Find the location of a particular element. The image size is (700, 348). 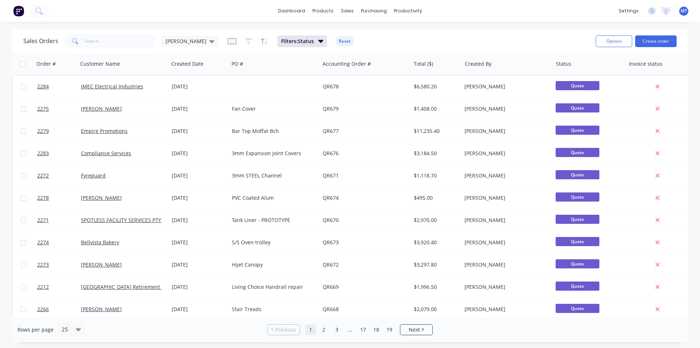

a: 2278 is located at coordinates (59, 198).